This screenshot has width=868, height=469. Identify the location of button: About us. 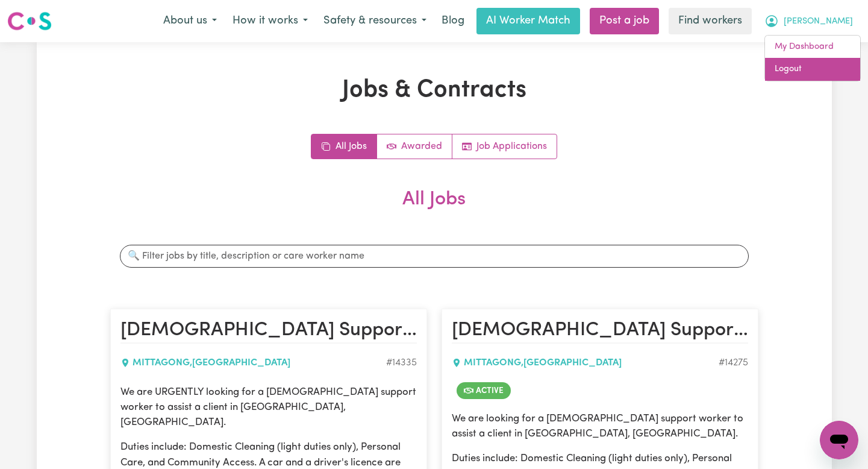
(190, 21).